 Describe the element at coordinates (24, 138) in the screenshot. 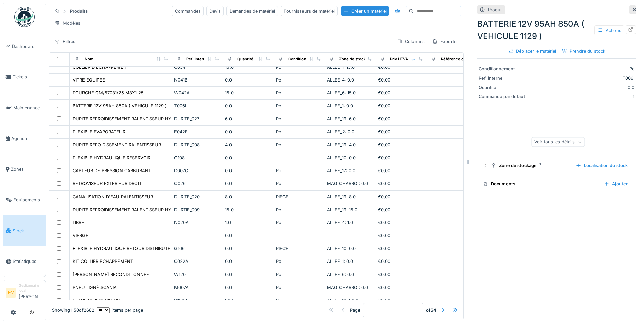

I see `a: Agenda` at that location.